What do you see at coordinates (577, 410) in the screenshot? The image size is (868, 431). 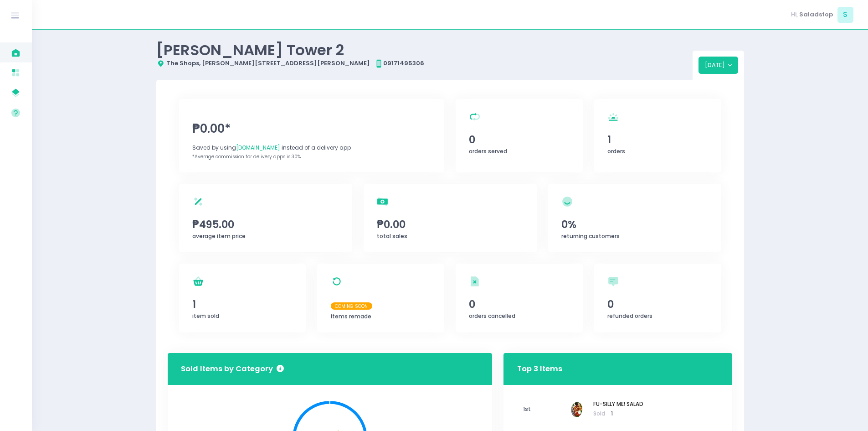 I see `img: FU-SILLY ME! SALAD` at bounding box center [577, 410].